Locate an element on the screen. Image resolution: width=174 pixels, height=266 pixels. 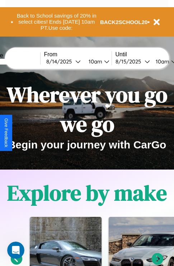
button: 10am is located at coordinates (97, 61).